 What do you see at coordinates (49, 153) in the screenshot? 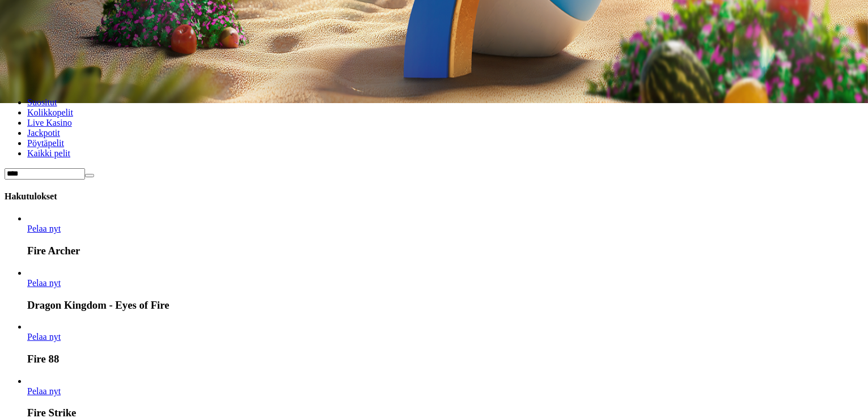
I see `span: Kaikki pelit` at bounding box center [49, 153].